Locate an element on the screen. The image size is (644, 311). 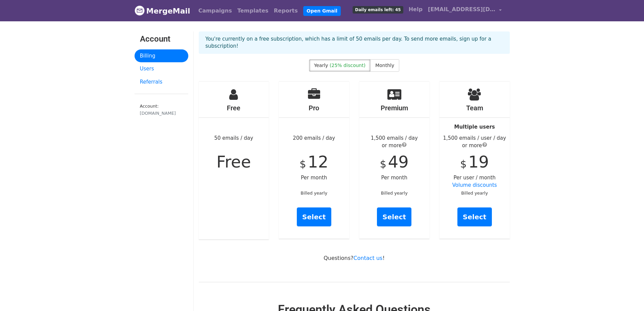
a: Templates is located at coordinates (252, 11).